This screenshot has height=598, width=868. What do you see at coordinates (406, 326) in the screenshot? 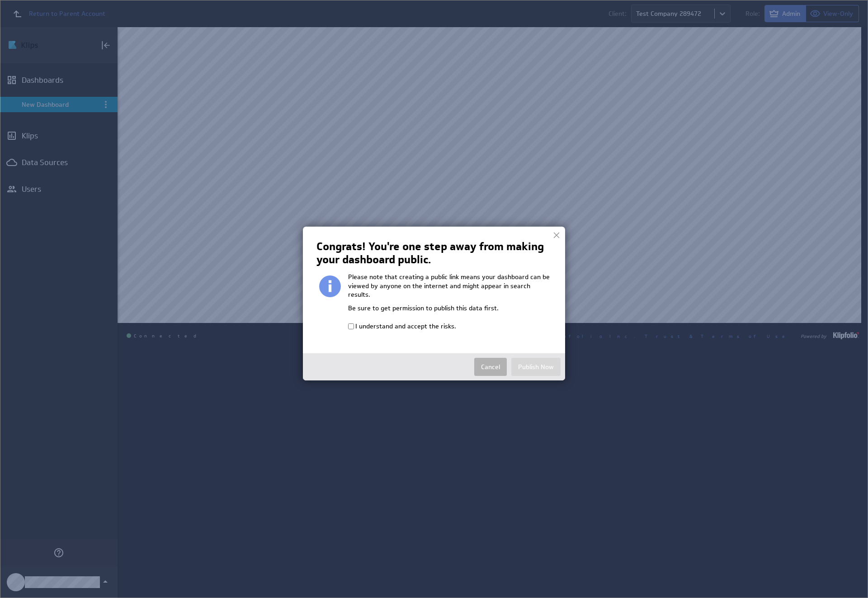
I see `label: I understand and accept the risks.` at bounding box center [406, 326].